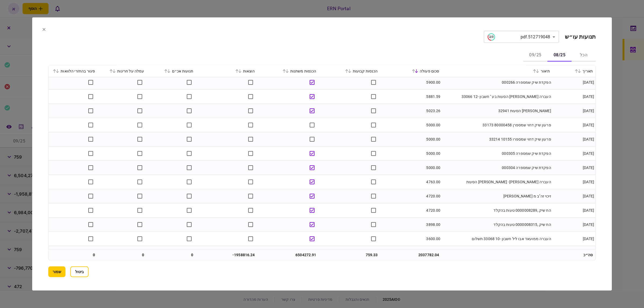 The height and width of the screenshot is (308, 644). I want to click on div: תנועות אכ״ם, so click(171, 71).